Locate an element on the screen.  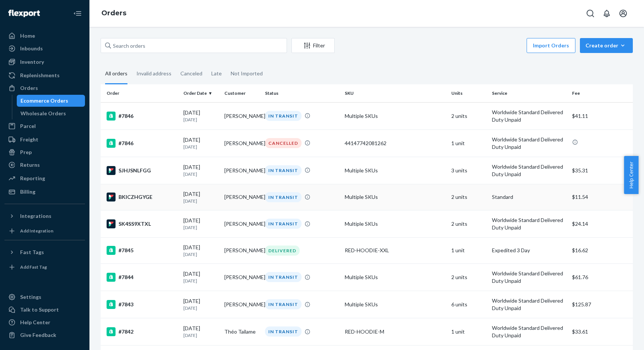
div: #7845 is located at coordinates (142, 250).